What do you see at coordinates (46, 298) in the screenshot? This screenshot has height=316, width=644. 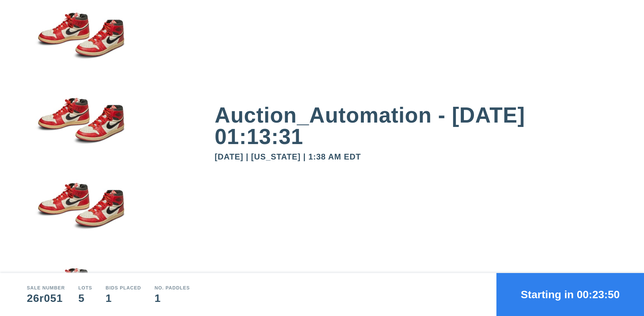 I see `div: 26r051` at bounding box center [46, 298].